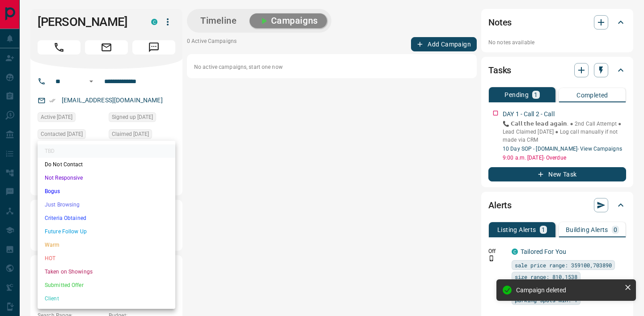  I want to click on li: Do Not Contact, so click(106, 165).